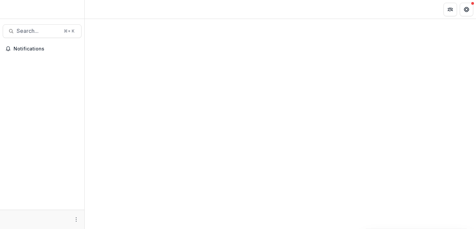 The image size is (476, 229). What do you see at coordinates (466, 9) in the screenshot?
I see `button: Get Help` at bounding box center [466, 9].